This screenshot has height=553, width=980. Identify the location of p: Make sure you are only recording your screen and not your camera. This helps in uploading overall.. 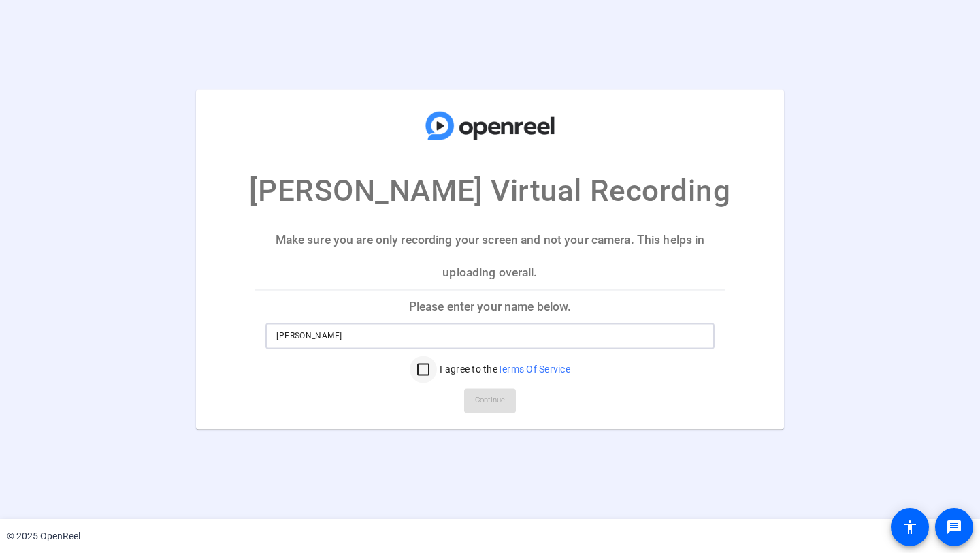
(490, 256).